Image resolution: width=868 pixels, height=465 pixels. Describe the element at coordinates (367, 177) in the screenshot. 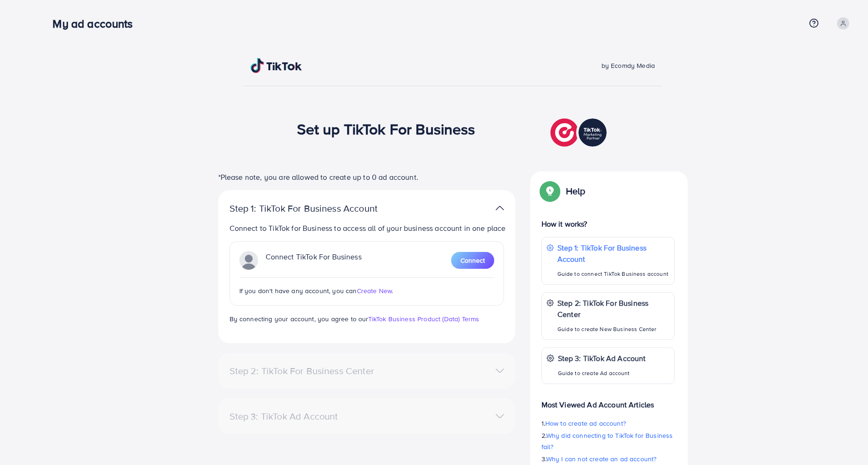

I see `p: *Please note, you are allowed to create up to 0 ad account.` at that location.